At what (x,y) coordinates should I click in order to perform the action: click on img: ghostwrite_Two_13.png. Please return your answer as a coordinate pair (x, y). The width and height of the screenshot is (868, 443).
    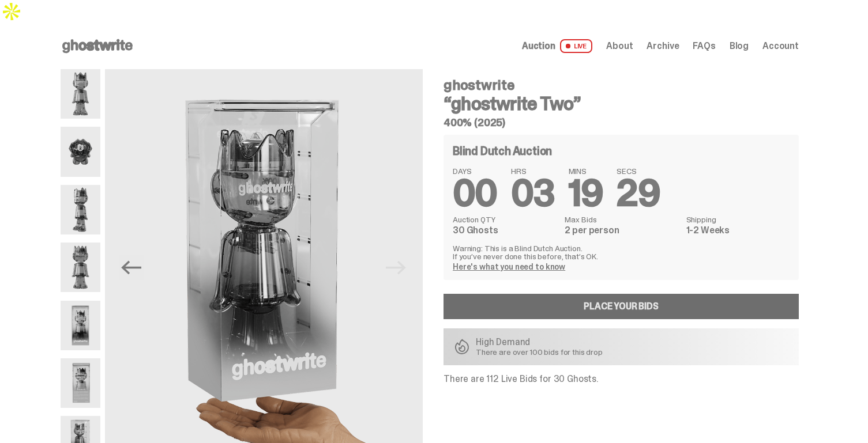
    Looking at the image, I should click on (80, 151).